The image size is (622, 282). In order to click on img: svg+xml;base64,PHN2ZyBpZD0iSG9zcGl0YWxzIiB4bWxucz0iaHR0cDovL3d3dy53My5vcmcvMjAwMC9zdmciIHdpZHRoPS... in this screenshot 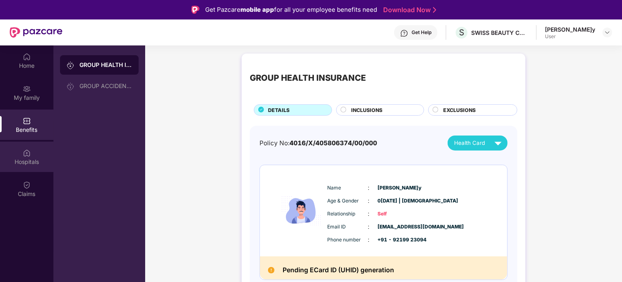, I will do `click(27, 153)`.